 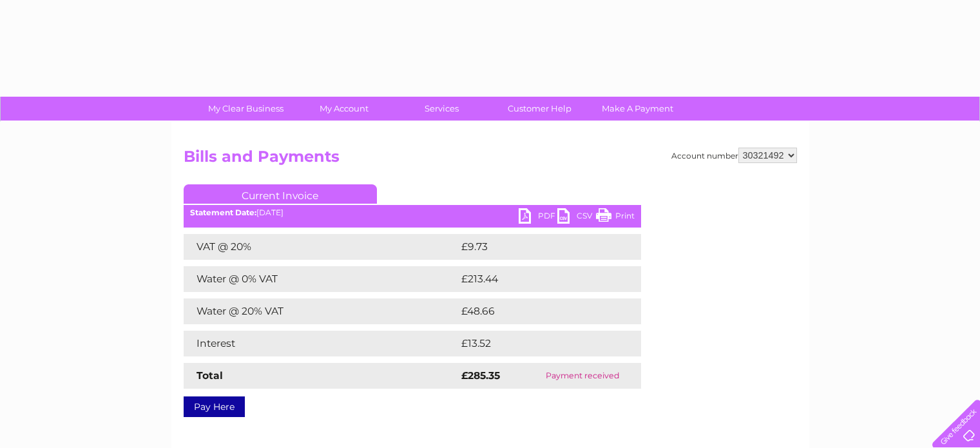 I want to click on td: £13.52, so click(x=535, y=344).